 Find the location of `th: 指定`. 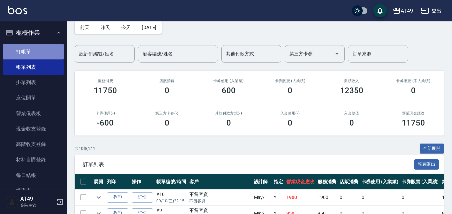

th: 指定 is located at coordinates (278, 181).